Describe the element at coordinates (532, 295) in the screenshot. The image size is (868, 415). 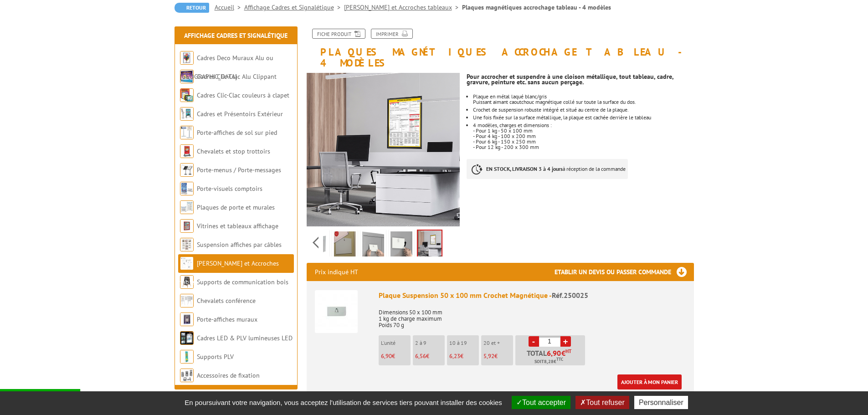
I see `div: Plaque Suspension 50 x 100 mm Crochet Magnétique -` at that location.